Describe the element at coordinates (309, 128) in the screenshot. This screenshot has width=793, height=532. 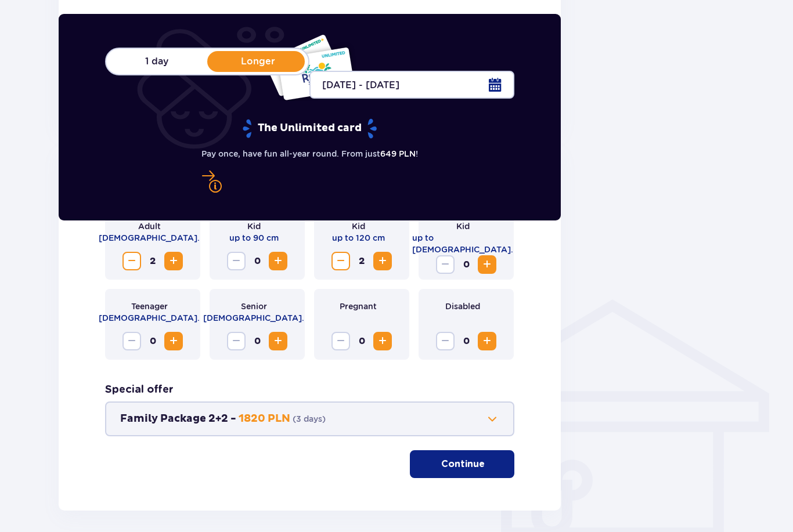
I see `p: The Unlimited card` at that location.